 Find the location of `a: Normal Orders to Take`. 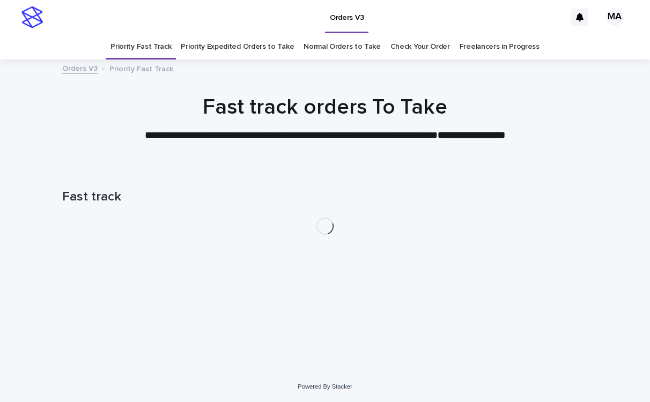

a: Normal Orders to Take is located at coordinates (342, 47).